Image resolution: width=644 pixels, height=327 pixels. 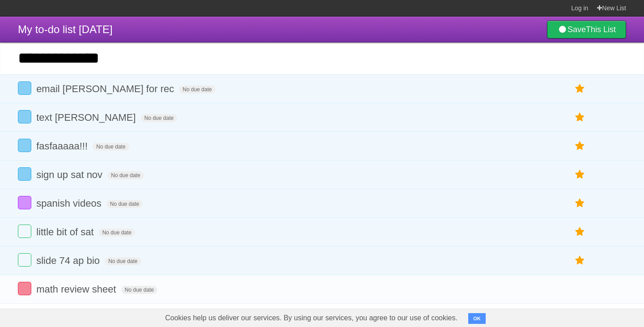 I want to click on span: Cookies help us deliver our services. By using our services, you agree to our use of cookies., so click(x=311, y=318).